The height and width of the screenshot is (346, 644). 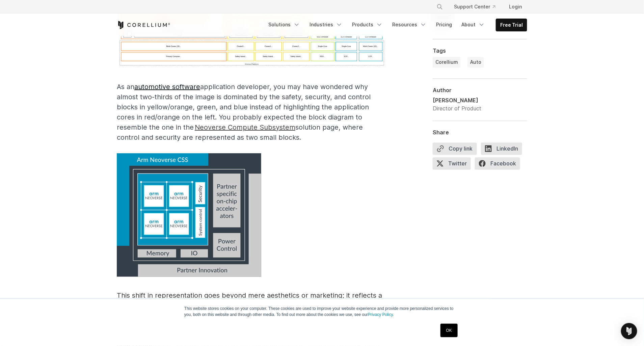 I want to click on a: Free Trial, so click(x=512, y=25).